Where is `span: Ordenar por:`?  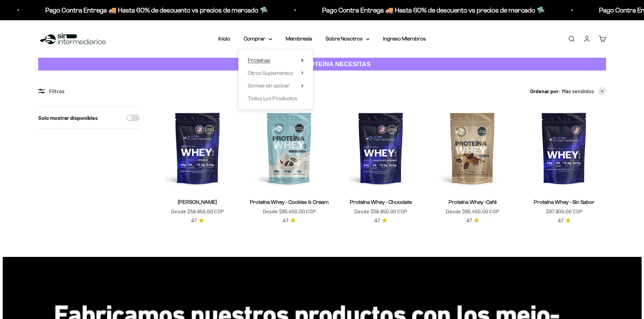 span: Ordenar por: is located at coordinates (545, 91).